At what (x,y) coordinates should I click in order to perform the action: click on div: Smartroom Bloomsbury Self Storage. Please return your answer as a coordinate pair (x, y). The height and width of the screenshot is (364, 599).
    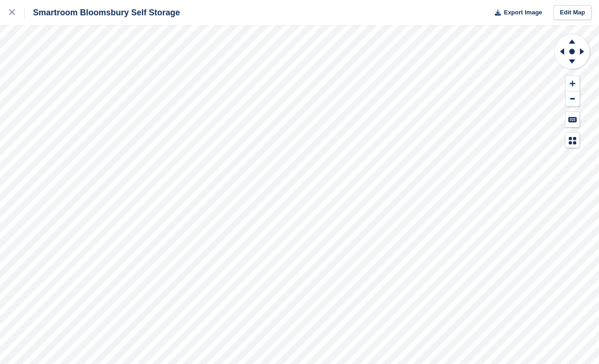
    Looking at the image, I should click on (102, 12).